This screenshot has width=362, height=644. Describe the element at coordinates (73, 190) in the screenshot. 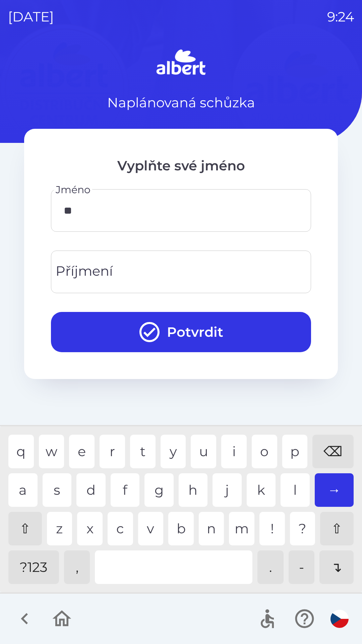

I see `label: Jméno` at that location.